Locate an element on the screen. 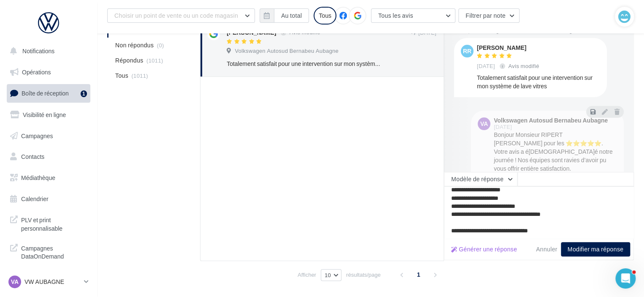  span: Visibilité en ligne is located at coordinates (44, 115).